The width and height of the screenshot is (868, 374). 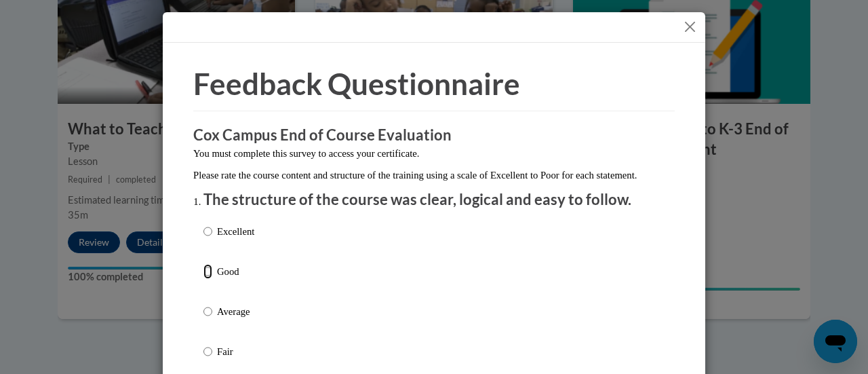 I want to click on input: Average, so click(x=207, y=311).